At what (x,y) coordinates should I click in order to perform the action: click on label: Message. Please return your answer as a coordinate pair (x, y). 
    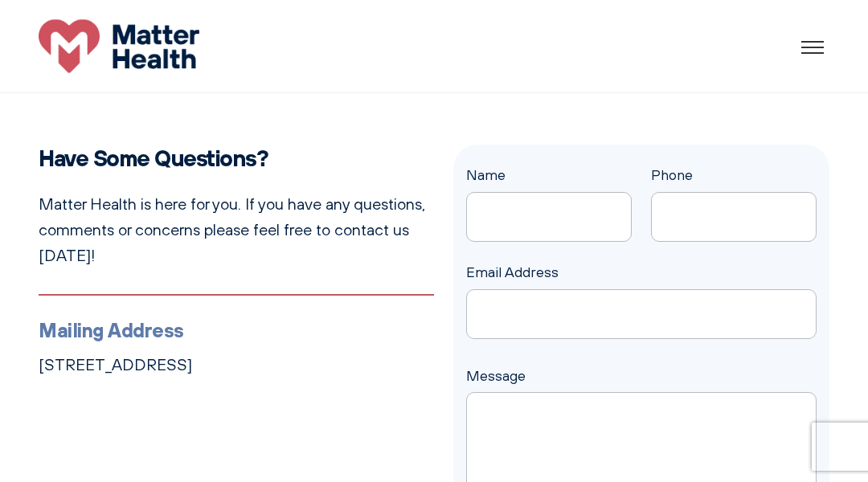
    Looking at the image, I should click on (641, 387).